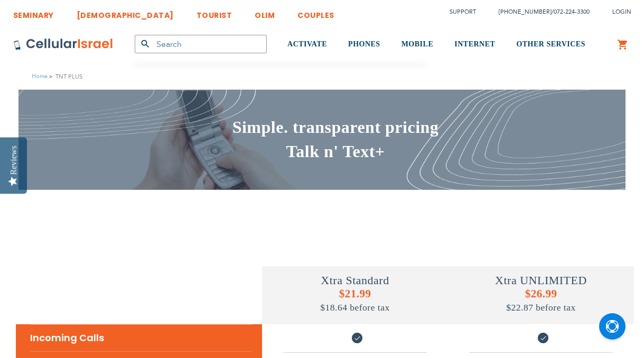  What do you see at coordinates (307, 45) in the screenshot?
I see `a: ACTIVATE` at bounding box center [307, 45].